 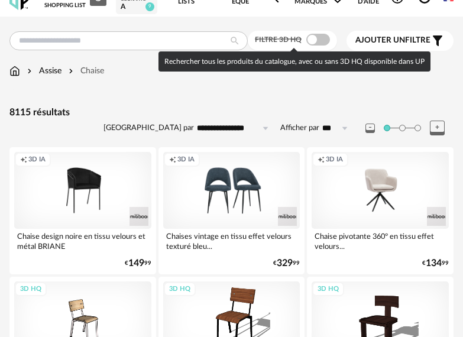 I want to click on img: svg+xml;base64,PHN2ZyB3aWR0aD0iMTYiIGhlaWdodD0iMTYiIHZpZXdCb3g9IjAgMCAxNiAxNiIgZmlsbD0ibm9uZSIgeG..., so click(x=30, y=71).